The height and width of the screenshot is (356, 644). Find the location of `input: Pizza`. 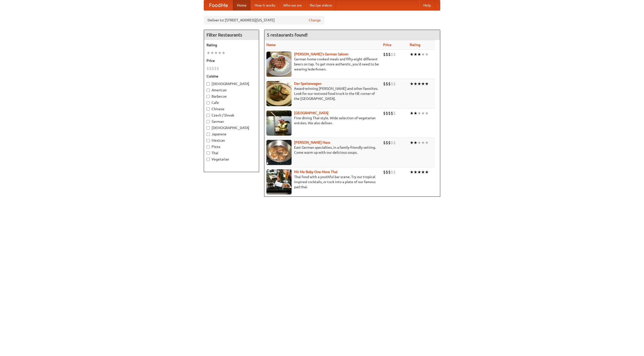

input: Pizza is located at coordinates (208, 147).